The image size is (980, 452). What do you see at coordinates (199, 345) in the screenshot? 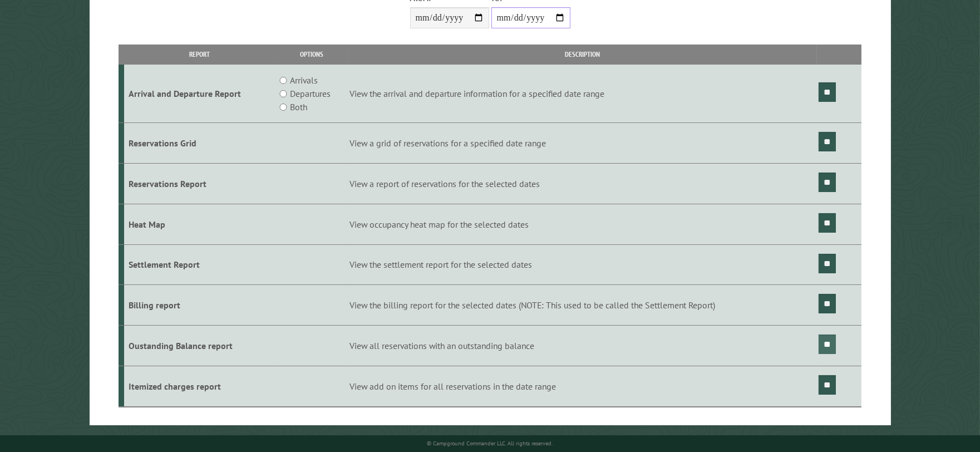
I see `td: Oustanding Balance report` at bounding box center [199, 345].